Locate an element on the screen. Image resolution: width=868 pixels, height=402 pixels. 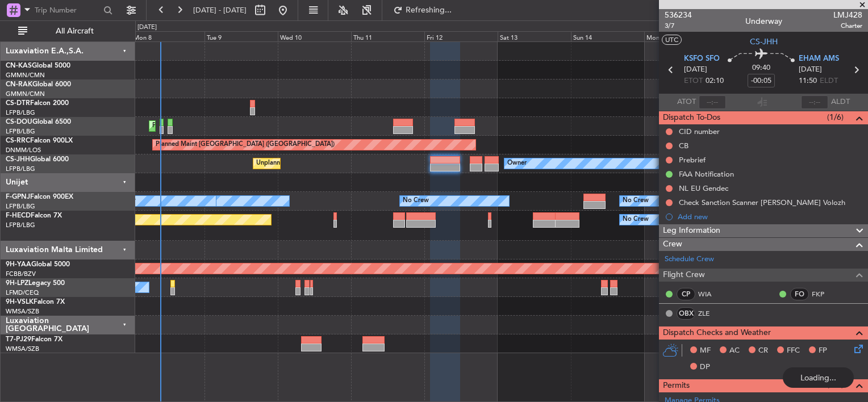
span: CN-RAK is located at coordinates (19, 84).